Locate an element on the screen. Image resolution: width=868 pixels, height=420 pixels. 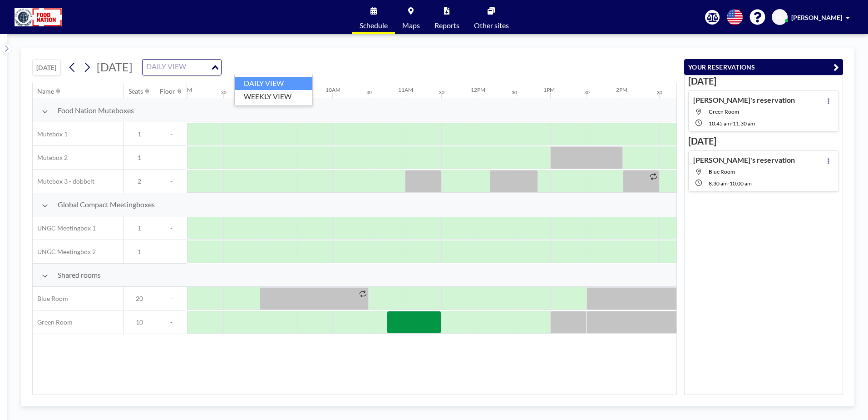
li: WEEKLY VIEW is located at coordinates (273, 96).